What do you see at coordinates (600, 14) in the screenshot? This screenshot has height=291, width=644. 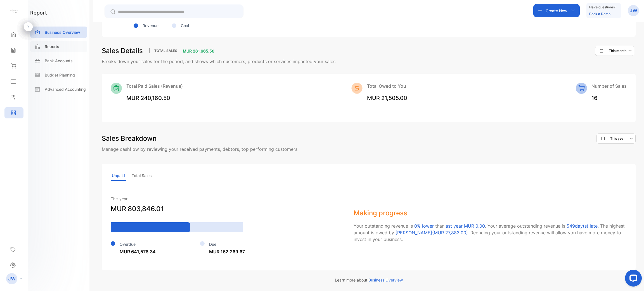 I see `a: Book a Demo` at bounding box center [600, 14].